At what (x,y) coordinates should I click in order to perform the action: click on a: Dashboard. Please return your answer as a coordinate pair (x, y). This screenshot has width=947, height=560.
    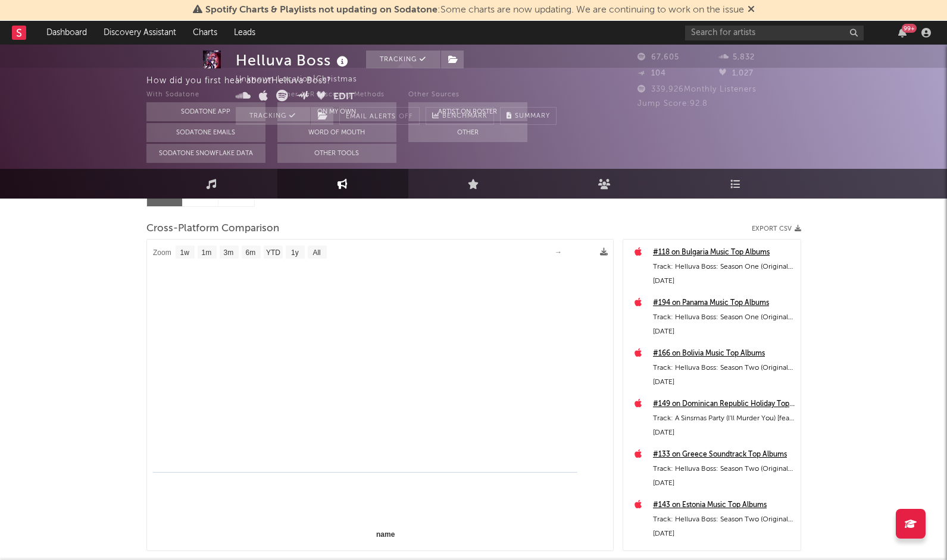
    Looking at the image, I should click on (67, 32).